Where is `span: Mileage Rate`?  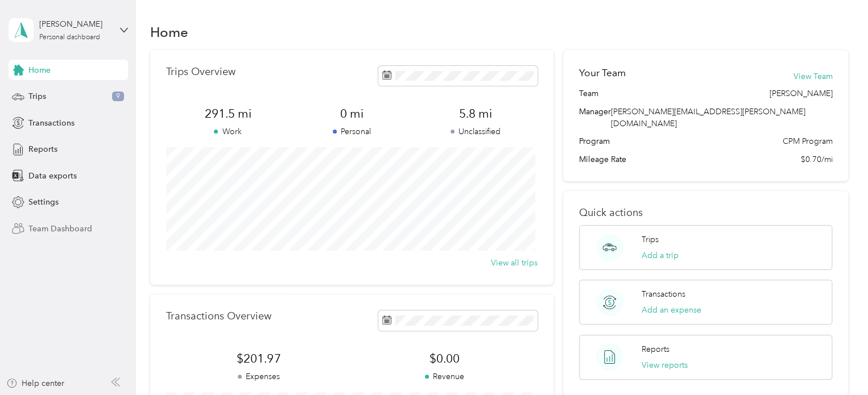 span: Mileage Rate is located at coordinates (603, 160).